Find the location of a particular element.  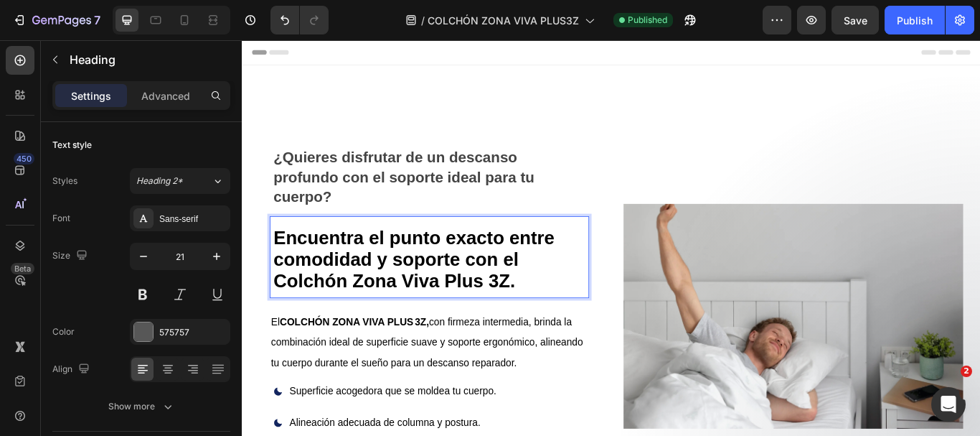

div: Sans-serif is located at coordinates (193, 219).